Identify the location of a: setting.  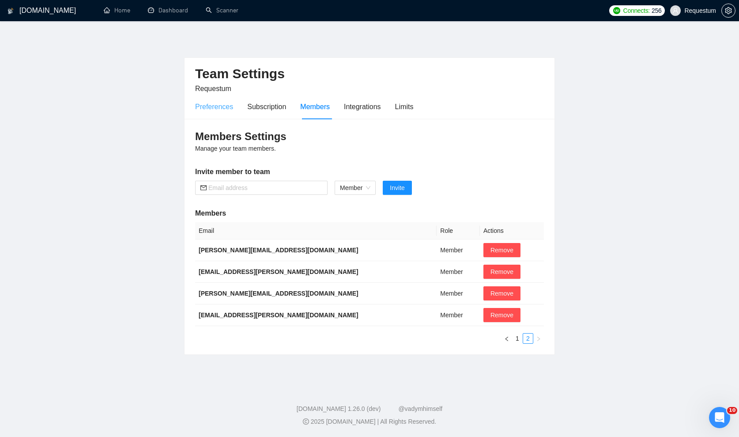
(729, 11).